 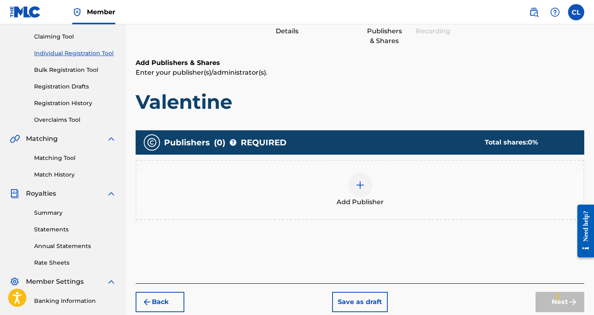 What do you see at coordinates (75, 86) in the screenshot?
I see `a: Registration Drafts` at bounding box center [75, 86].